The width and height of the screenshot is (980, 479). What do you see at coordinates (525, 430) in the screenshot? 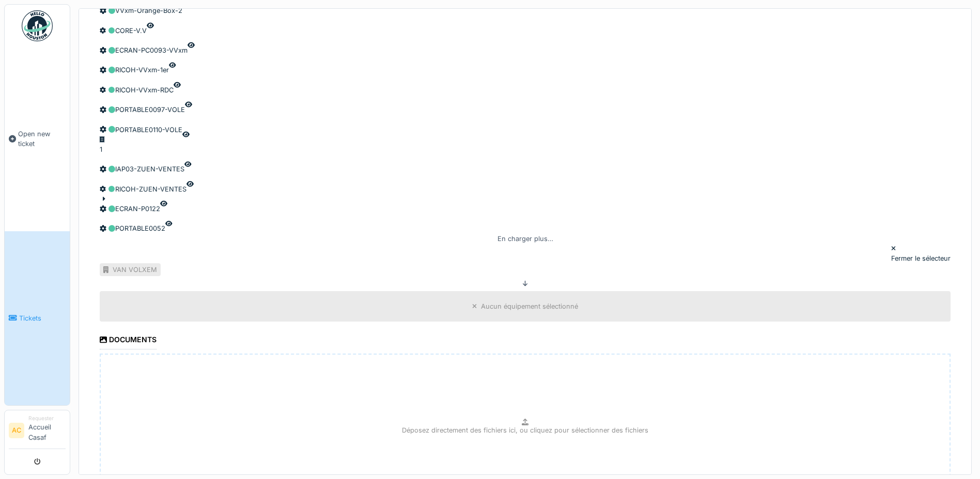
I see `p: Déposez directement des fichiers ici, ou cliquez pour sélectionner des fichiers` at bounding box center [525, 430].